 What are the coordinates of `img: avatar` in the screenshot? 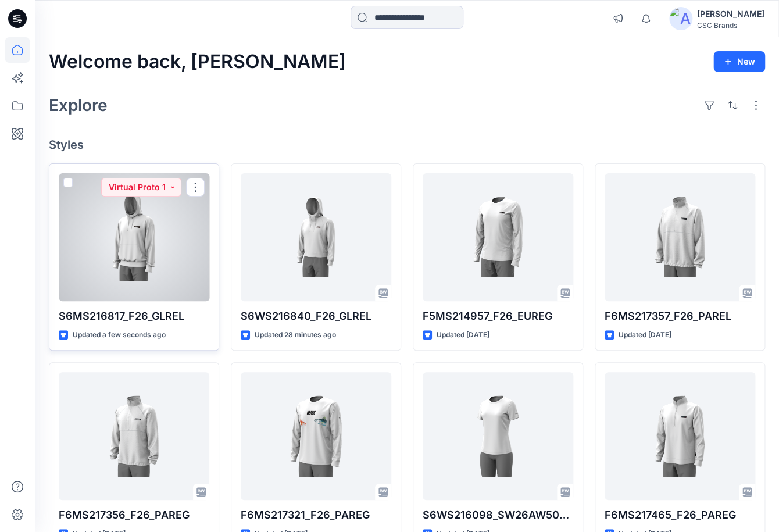 It's located at (680, 19).